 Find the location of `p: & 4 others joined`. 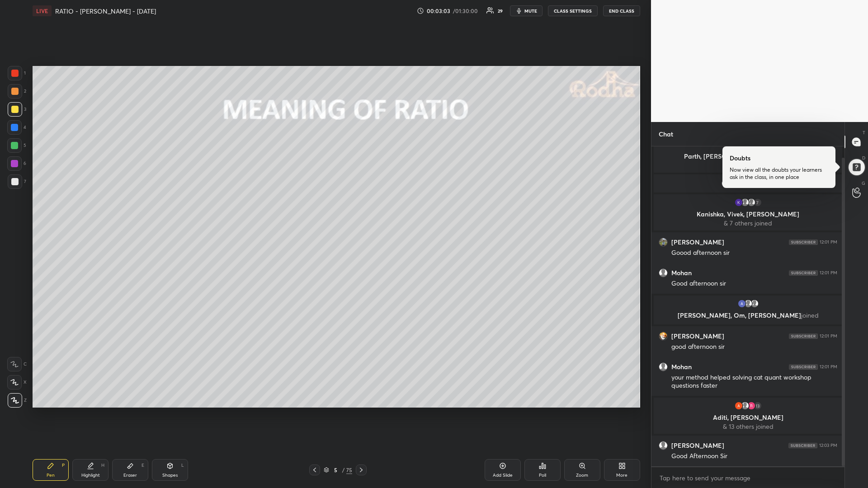

p: & 4 others joined is located at coordinates (748, 165).